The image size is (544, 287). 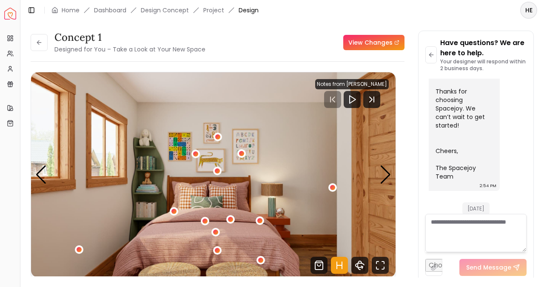 I want to click on div: Carousel, so click(x=213, y=175).